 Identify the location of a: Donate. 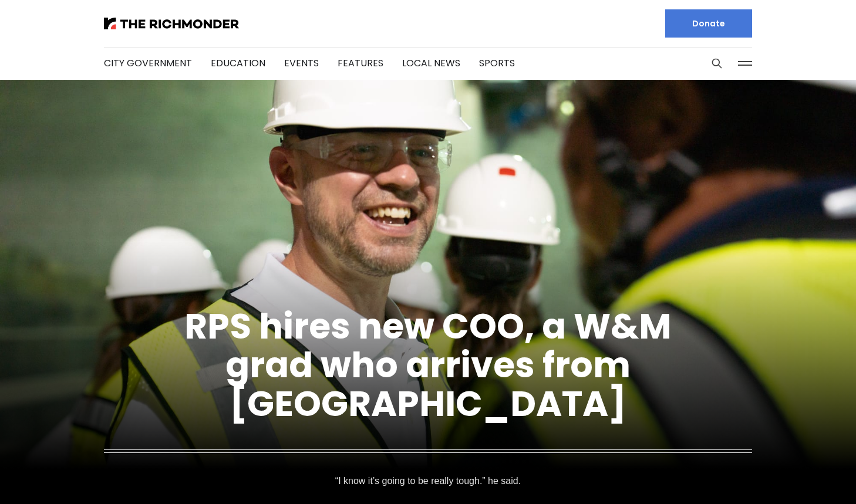
(709, 24).